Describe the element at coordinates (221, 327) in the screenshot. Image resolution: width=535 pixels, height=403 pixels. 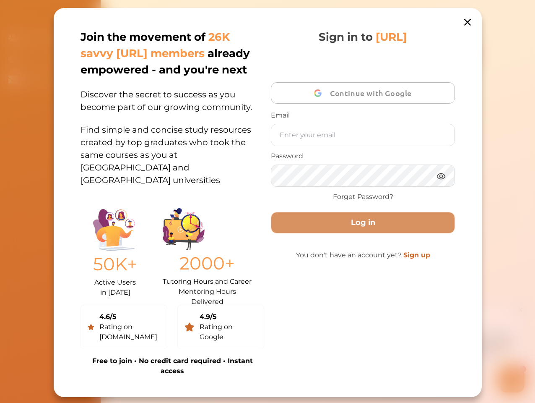
I see `a: 4.9/5Rating on Google` at that location.